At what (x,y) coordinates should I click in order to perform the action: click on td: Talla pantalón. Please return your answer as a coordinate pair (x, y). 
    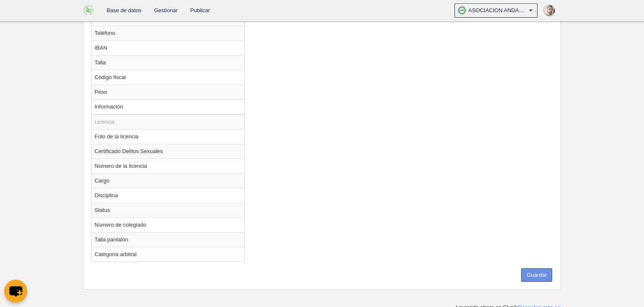
    Looking at the image, I should click on (168, 239).